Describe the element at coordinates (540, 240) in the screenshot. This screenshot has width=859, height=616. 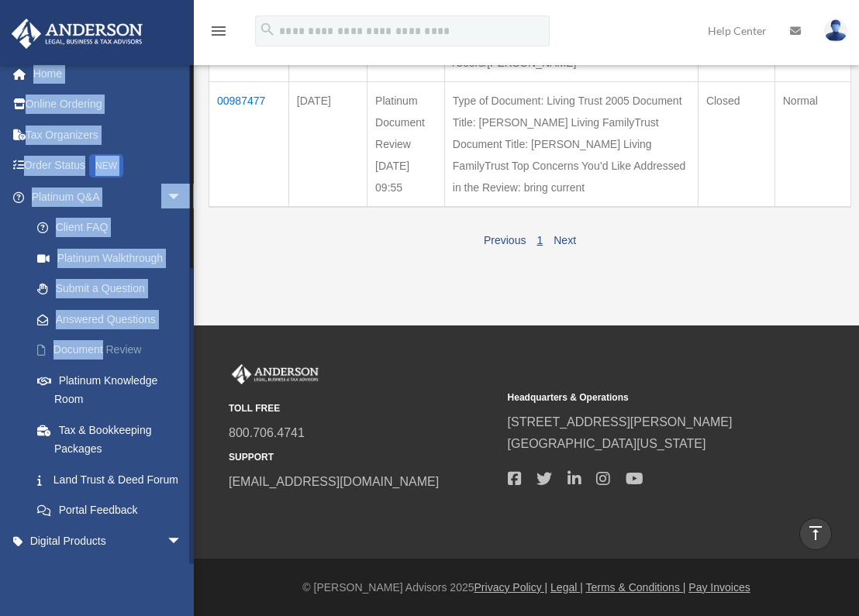
I see `a: 1` at that location.